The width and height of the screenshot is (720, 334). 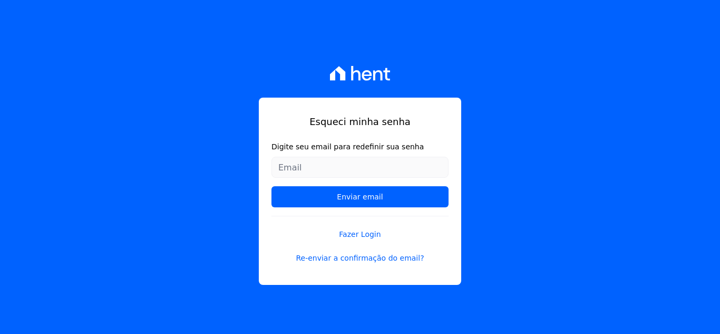 What do you see at coordinates (360, 167) in the screenshot?
I see `input: Email` at bounding box center [360, 167].